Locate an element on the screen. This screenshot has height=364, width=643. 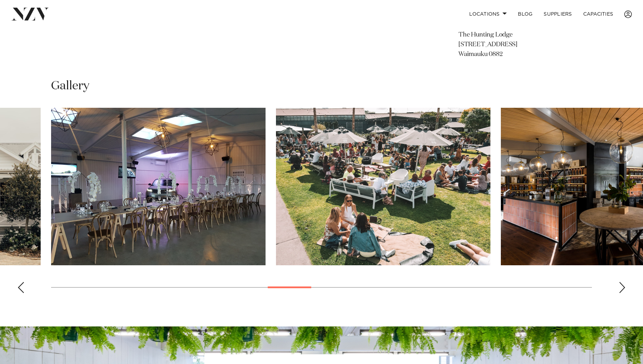
swiper-slide: 14 / 30 is located at coordinates (383, 186).